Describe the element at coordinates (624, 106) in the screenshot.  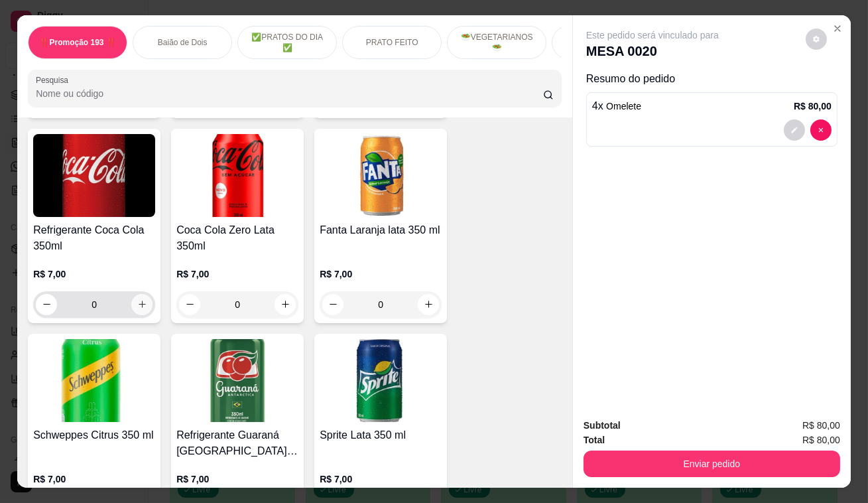
I see `span: Omelete` at that location.